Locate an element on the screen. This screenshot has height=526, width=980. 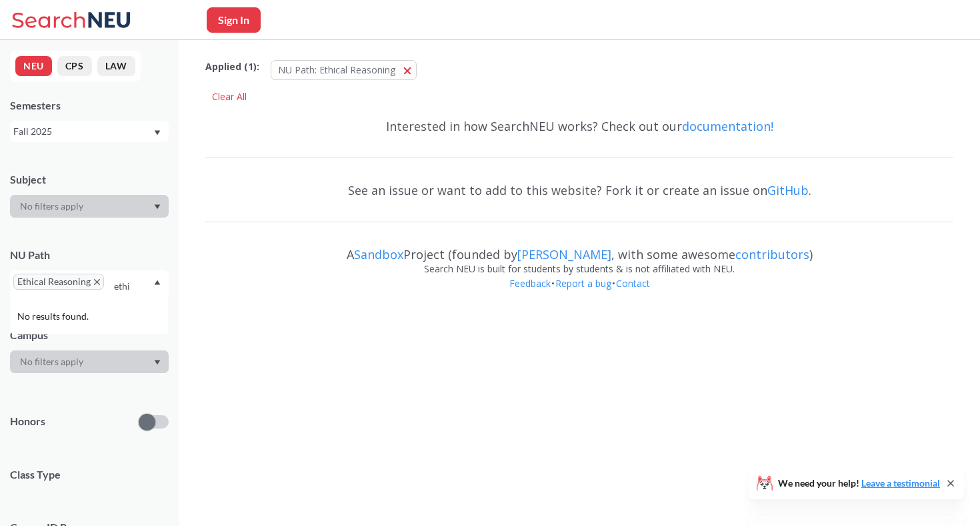
a: documentation! is located at coordinates (727, 126).